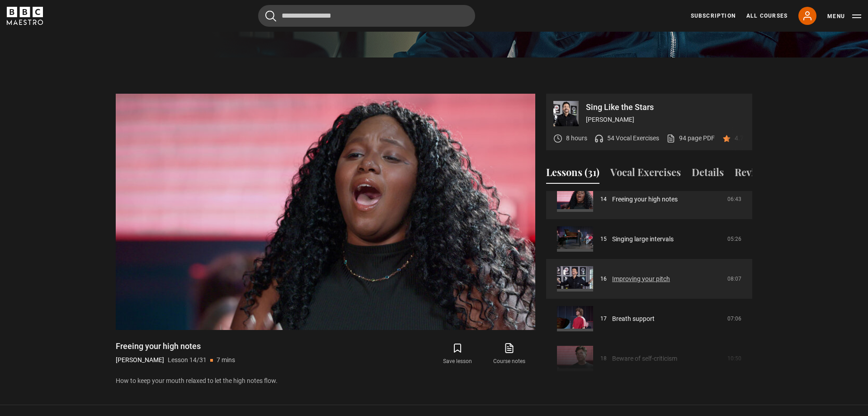  Describe the element at coordinates (691, 138) in the screenshot. I see `a: 94 page PDF` at that location.